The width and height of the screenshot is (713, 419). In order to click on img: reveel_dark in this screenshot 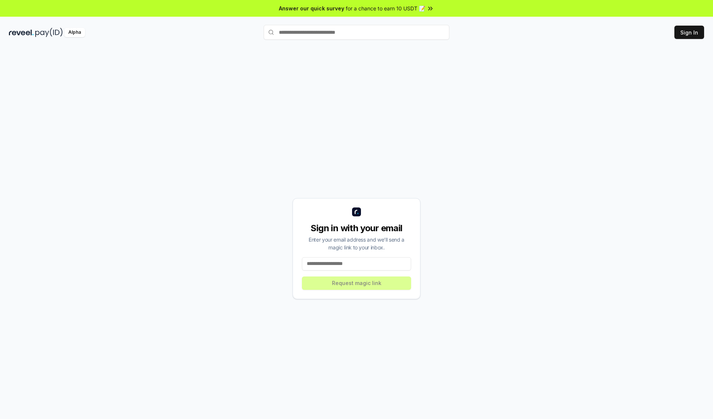, I will do `click(21, 32)`.